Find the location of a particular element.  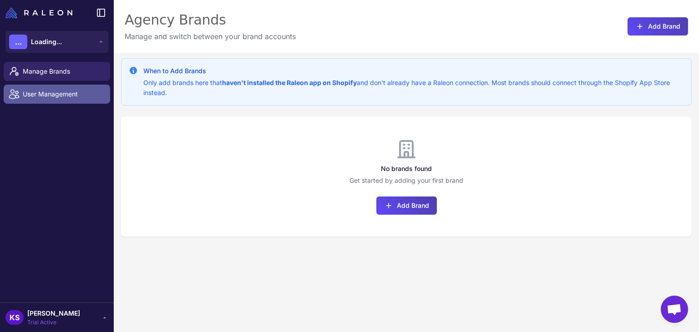

p: Only add brands here that and don't already have a Raleon connection. Most brands should connect ... is located at coordinates (414, 88).